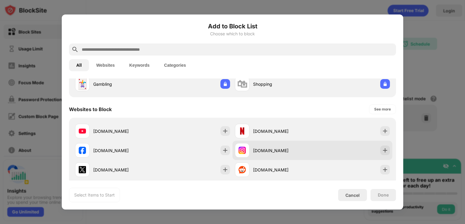 Image resolution: width=465 pixels, height=224 pixels. I want to click on div: Websites to Block, so click(90, 110).